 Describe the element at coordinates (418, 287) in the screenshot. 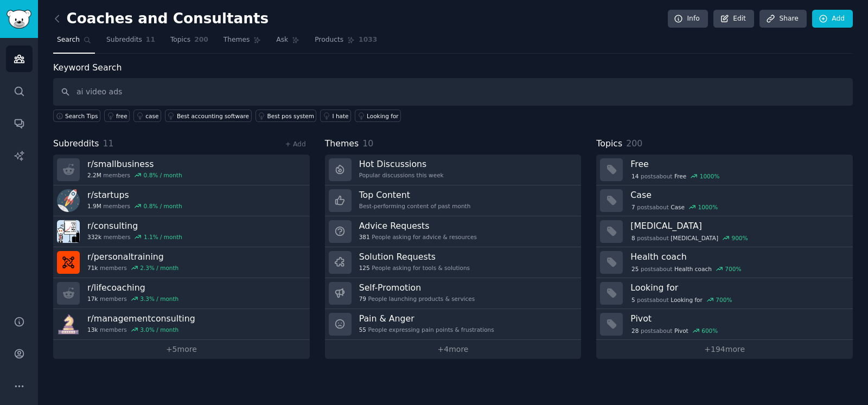

I see `h3: Self-Promotion` at that location.